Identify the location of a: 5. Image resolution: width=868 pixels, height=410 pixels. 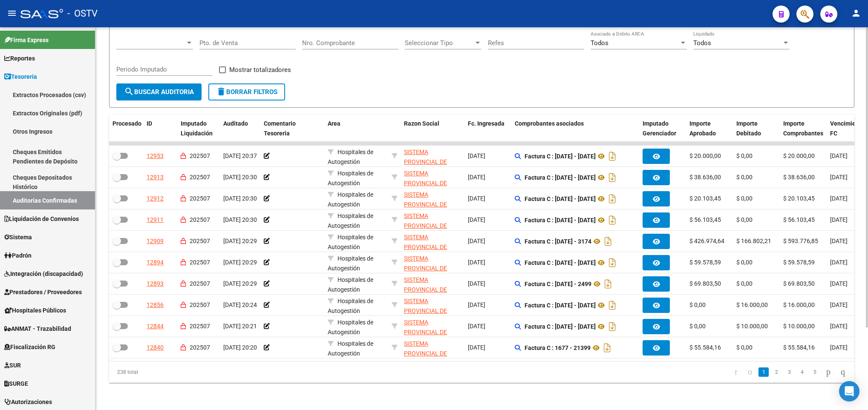
(814, 372).